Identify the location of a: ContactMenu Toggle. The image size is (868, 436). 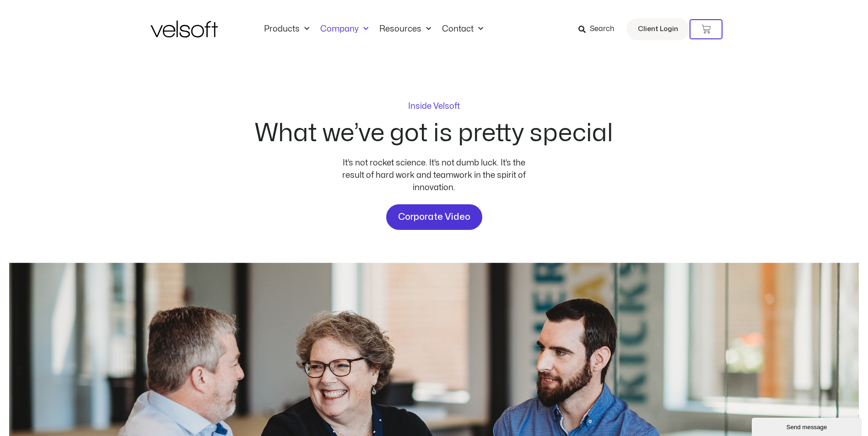
(463, 29).